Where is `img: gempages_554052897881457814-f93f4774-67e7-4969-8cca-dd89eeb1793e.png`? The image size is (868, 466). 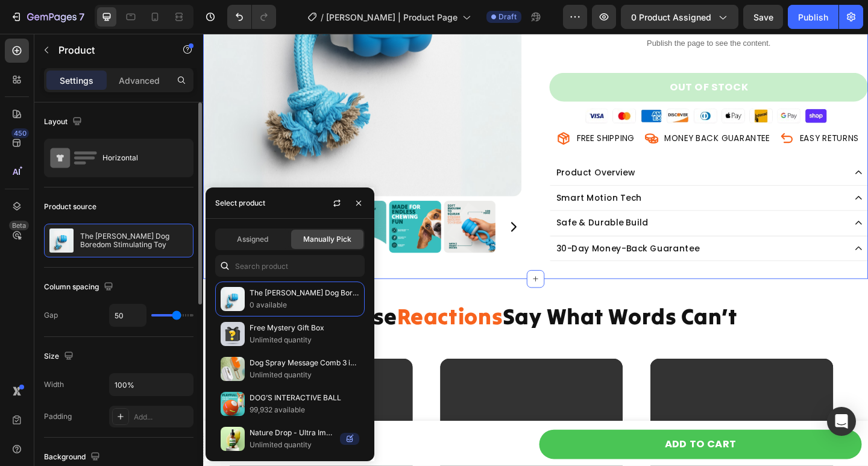
img: gempages_554052897881457814-f93f4774-67e7-4969-8cca-dd89eeb1793e.png is located at coordinates (550, 89).